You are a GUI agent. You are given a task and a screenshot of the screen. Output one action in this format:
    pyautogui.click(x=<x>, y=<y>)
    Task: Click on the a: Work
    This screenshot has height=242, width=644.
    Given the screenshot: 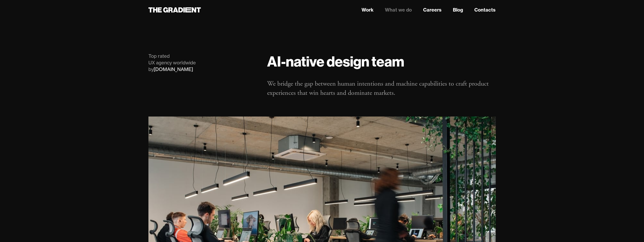 What is the action you would take?
    pyautogui.click(x=367, y=10)
    